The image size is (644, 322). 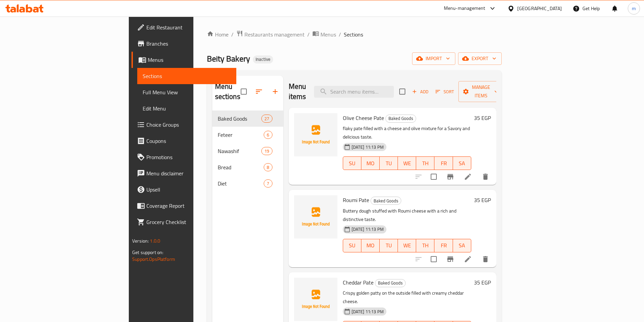 What do you see at coordinates (248, 167) in the screenshot?
I see `div: Bread8` at bounding box center [248, 167].